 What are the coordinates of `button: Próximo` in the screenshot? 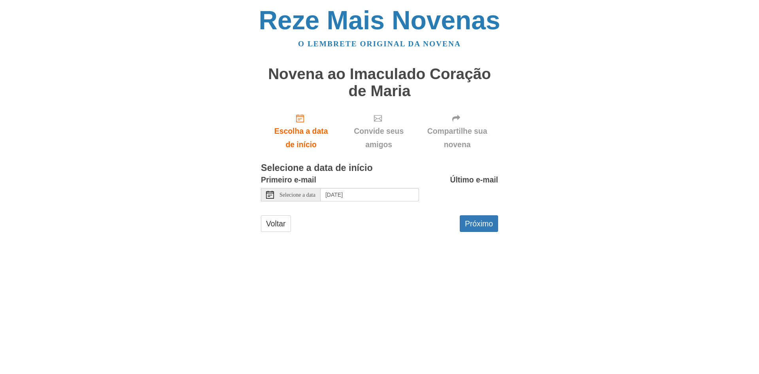 It's located at (479, 223).